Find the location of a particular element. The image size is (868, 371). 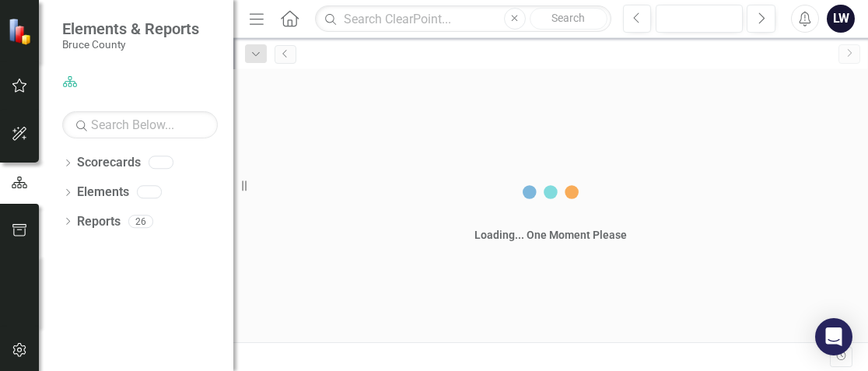

button: LW is located at coordinates (841, 19).